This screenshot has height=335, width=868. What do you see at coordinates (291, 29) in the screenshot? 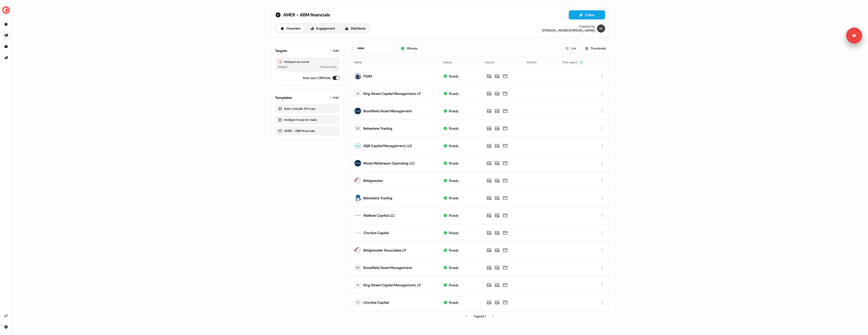
I see `button: Overview` at bounding box center [291, 29].